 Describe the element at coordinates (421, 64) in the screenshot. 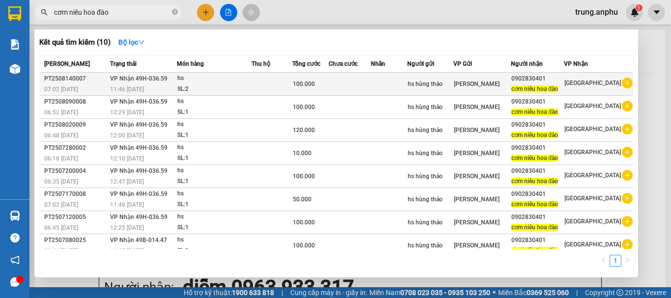

I see `span: Người gửi` at that location.